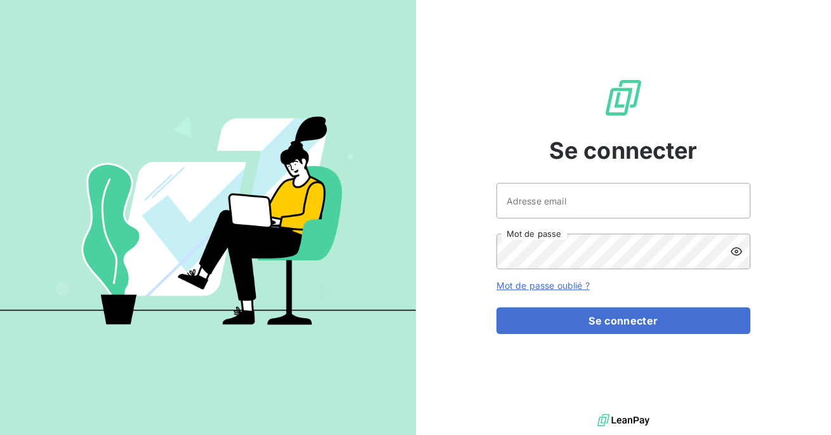 Image resolution: width=831 pixels, height=435 pixels. I want to click on button: Se connecter, so click(623, 320).